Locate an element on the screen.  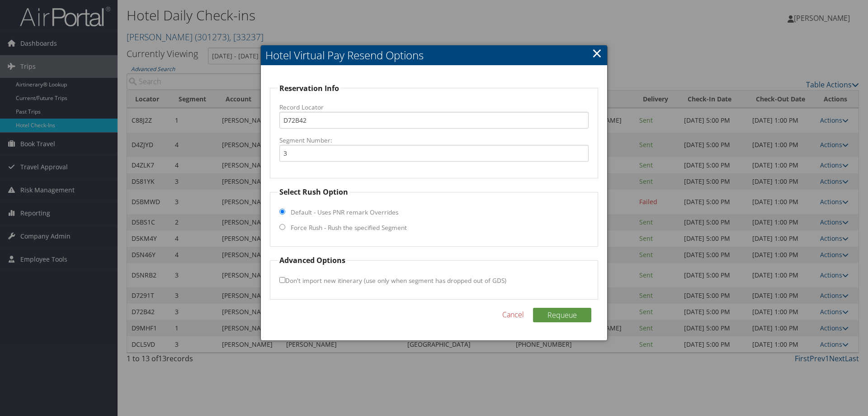
label: Force Rush - Rush the specified Segment is located at coordinates (348, 228).